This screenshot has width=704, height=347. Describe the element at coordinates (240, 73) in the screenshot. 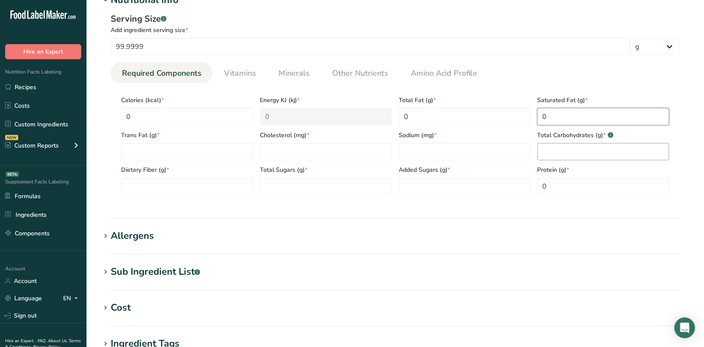

I see `span: Vitamins` at that location.